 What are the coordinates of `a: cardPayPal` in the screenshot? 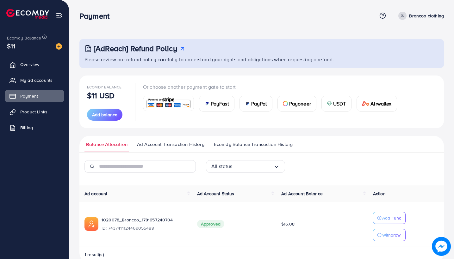 It's located at (256, 104).